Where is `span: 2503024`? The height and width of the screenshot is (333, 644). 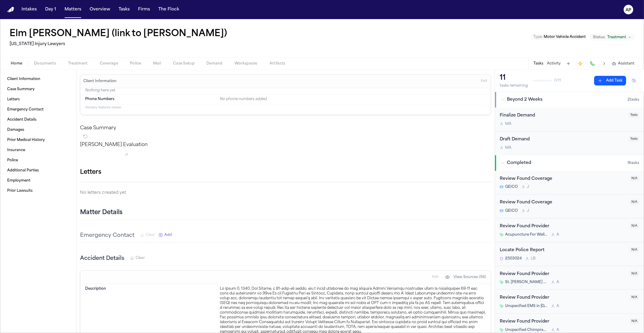
span: 2503024 is located at coordinates (514, 259).